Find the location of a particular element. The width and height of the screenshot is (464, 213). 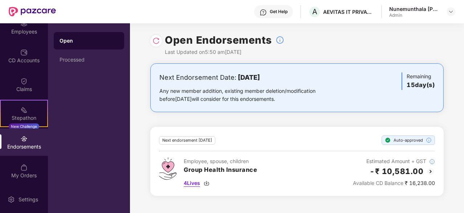

div: Get Help is located at coordinates (279, 12).